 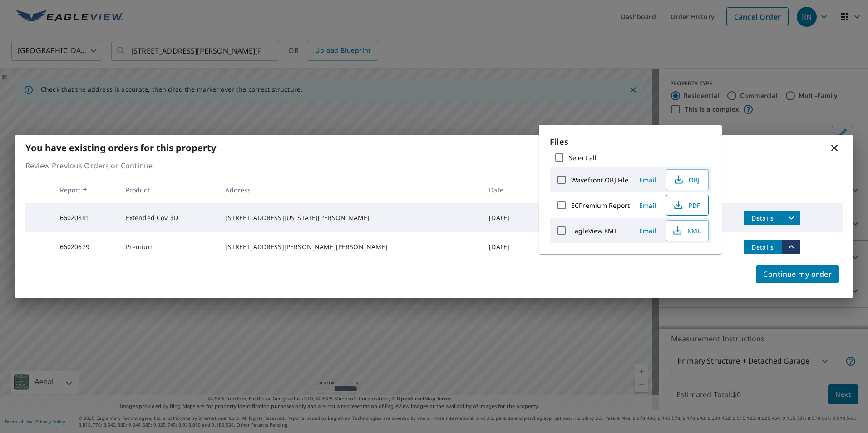 I want to click on label: Wavefront OBJ File, so click(x=600, y=179).